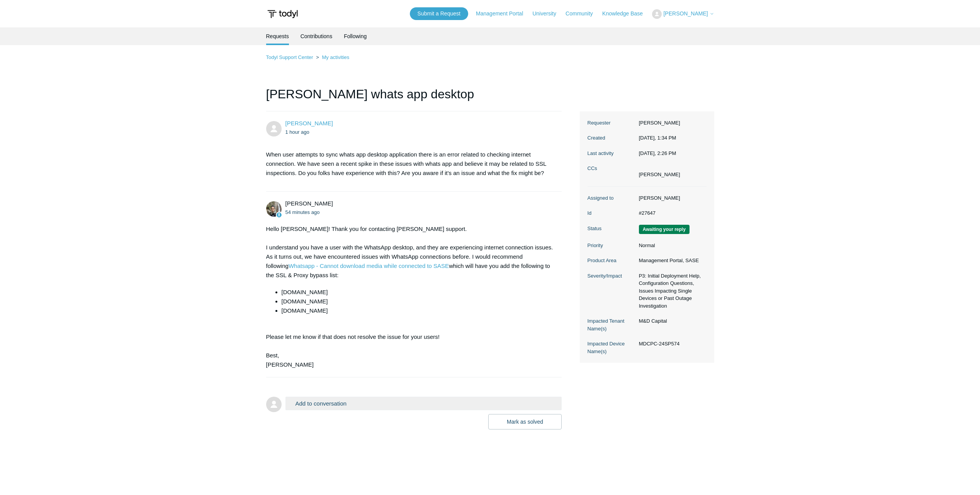 Image resolution: width=980 pixels, height=495 pixels. What do you see at coordinates (611, 168) in the screenshot?
I see `dt: CCs` at bounding box center [611, 168].